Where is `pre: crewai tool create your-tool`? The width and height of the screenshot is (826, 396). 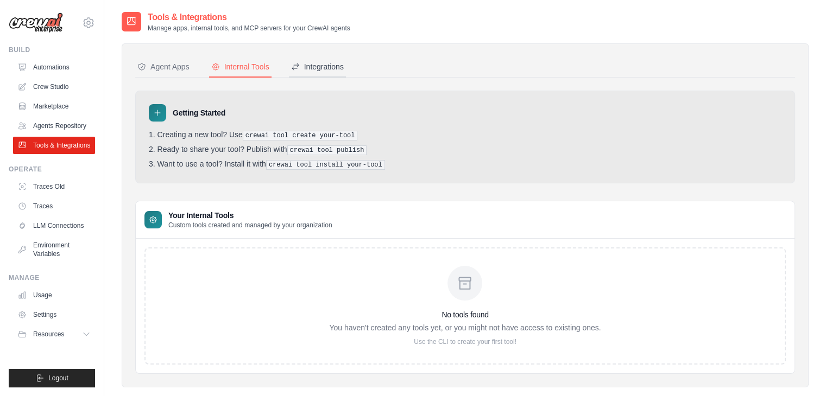
pre: crewai tool create your-tool is located at coordinates (300, 136).